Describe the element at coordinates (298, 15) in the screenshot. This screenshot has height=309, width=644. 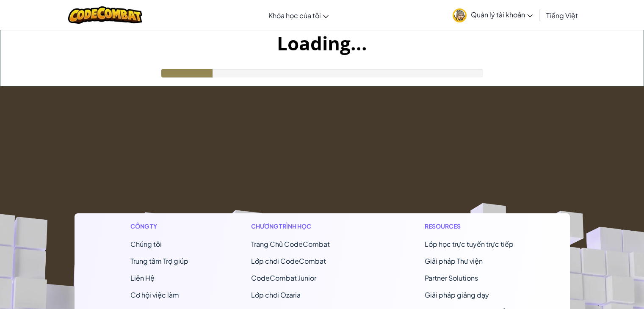
I see `a: Khóa học của tôi` at that location.